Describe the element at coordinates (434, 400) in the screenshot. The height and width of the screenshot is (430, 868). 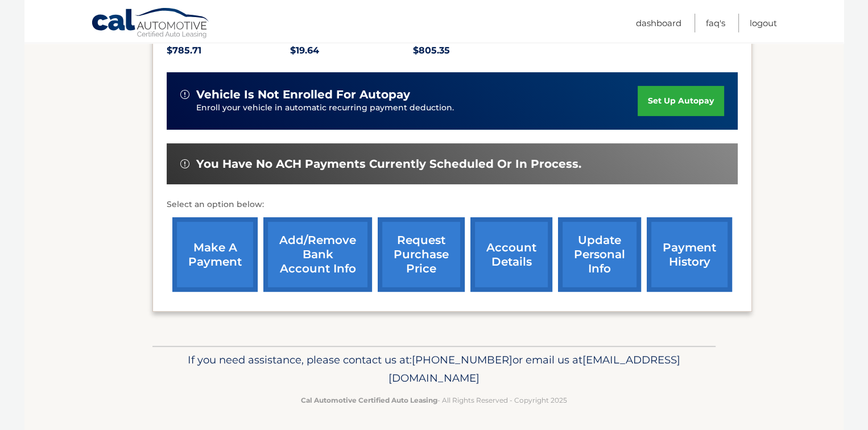
I see `p: - All Rights Reserved - Copyright 2025` at that location.